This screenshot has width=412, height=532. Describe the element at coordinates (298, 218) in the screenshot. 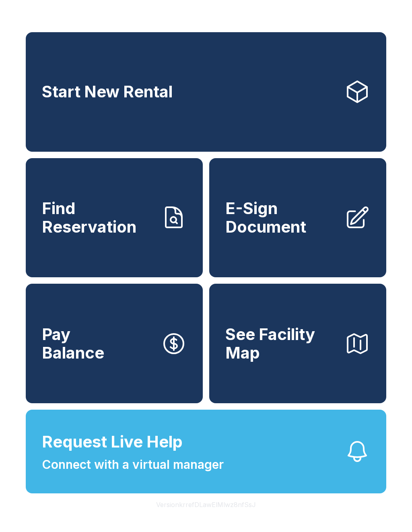

I see `a: E-Sign Document` at that location.